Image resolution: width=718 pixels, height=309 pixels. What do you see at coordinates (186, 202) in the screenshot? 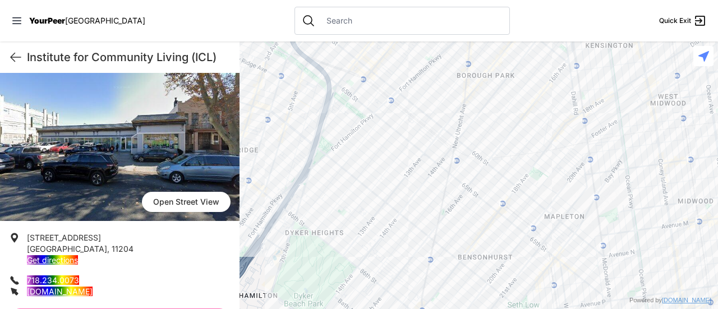
I see `a: Open Street View` at bounding box center [186, 202].